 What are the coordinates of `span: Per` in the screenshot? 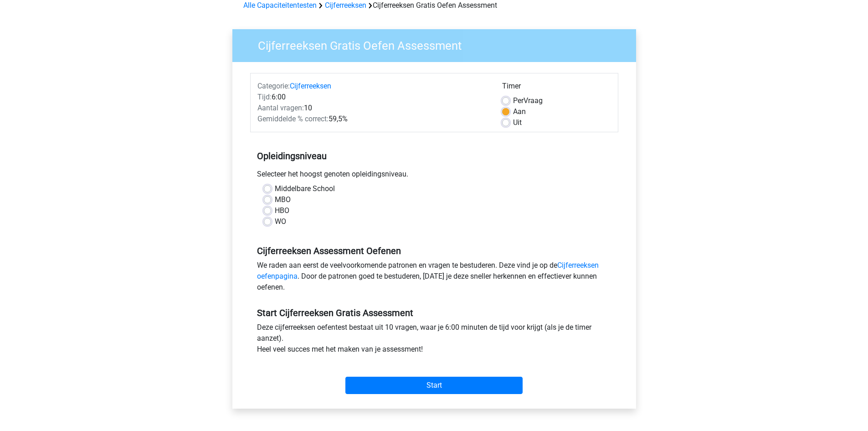 It's located at (518, 100).